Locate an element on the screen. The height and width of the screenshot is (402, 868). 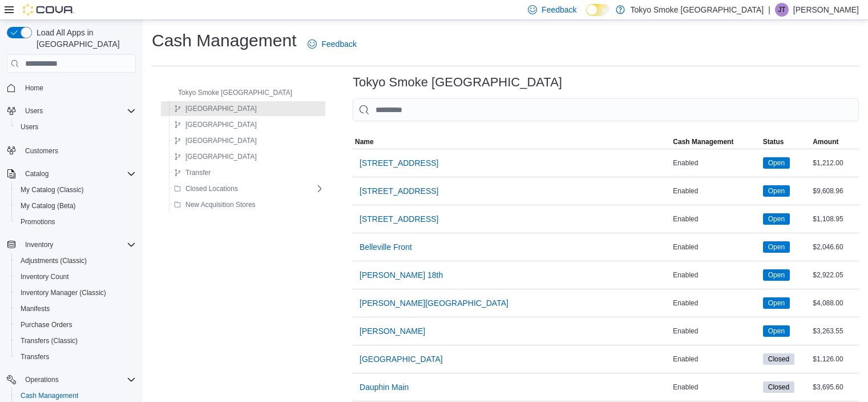
button: Dauphin Main is located at coordinates (384, 387).